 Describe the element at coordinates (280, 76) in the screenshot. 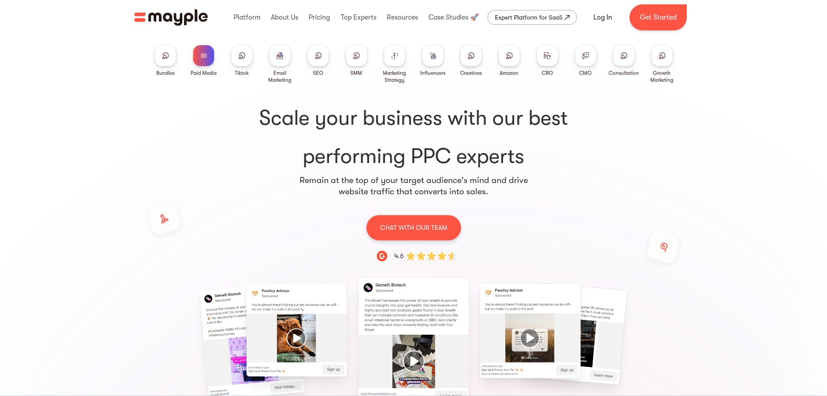

I see `div: Email Marketing` at that location.